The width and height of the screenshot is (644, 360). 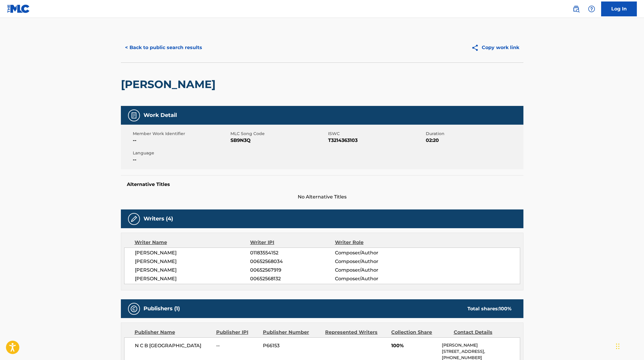 I want to click on div: Represented Writers, so click(x=356, y=332).